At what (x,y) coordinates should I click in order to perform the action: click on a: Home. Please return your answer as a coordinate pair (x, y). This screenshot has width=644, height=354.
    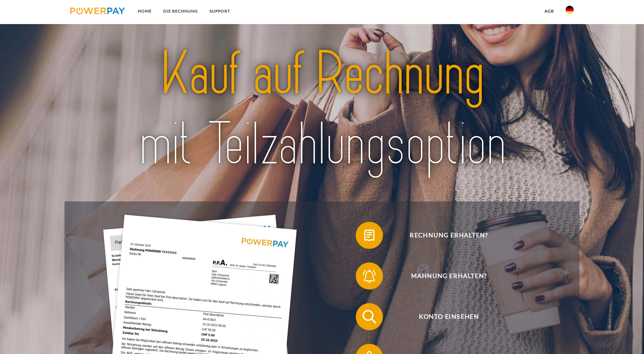
    Looking at the image, I should click on (145, 11).